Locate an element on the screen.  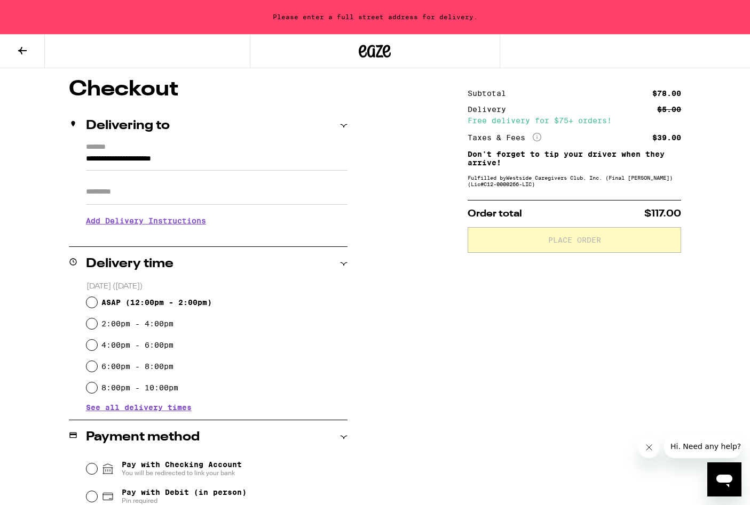
div: $5.00 is located at coordinates (668, 109).